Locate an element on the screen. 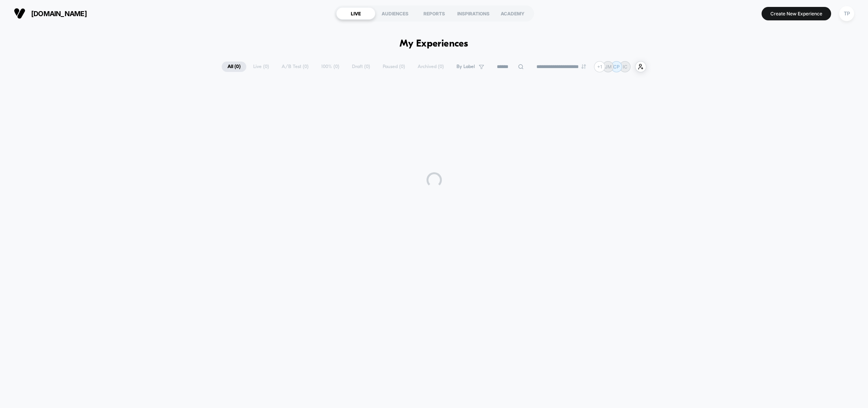  h1: My Experiences is located at coordinates (434, 44).